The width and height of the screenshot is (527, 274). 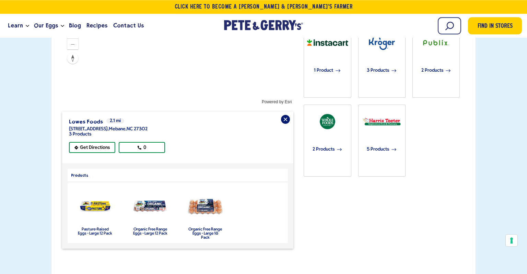 I want to click on span: Learn, so click(x=15, y=25).